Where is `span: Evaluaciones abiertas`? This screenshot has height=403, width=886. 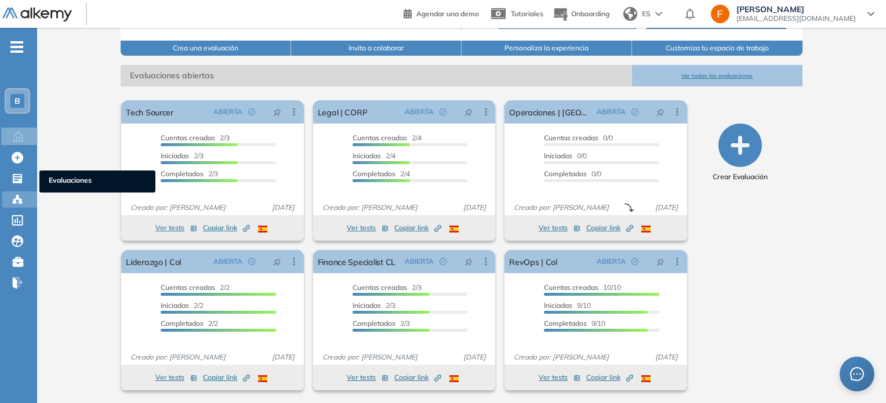 span: Evaluaciones abiertas is located at coordinates (376, 75).